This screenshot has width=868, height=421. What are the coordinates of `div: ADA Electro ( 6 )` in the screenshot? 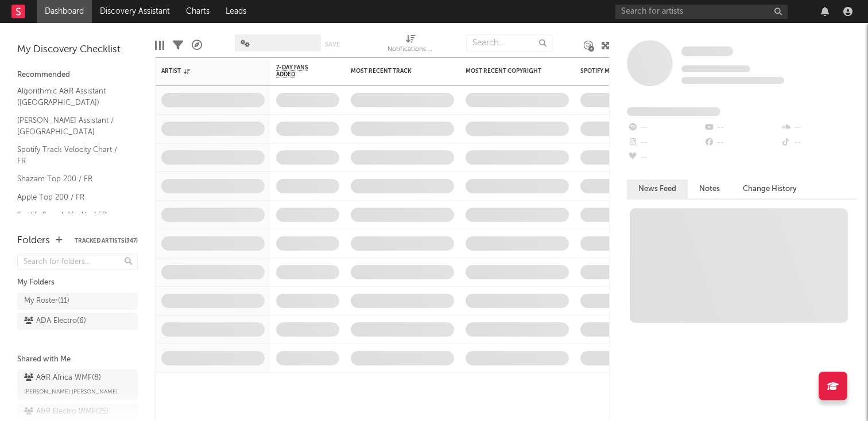 It's located at (55, 321).